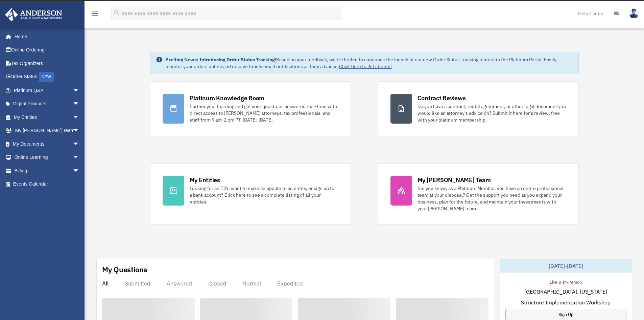  Describe the element at coordinates (205, 179) in the screenshot. I see `div: My Entities` at that location.